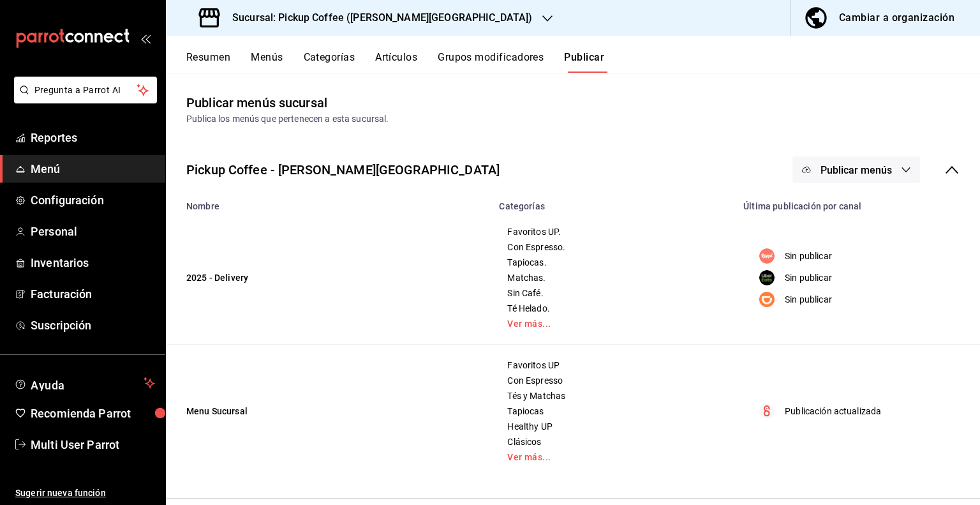 The image size is (980, 505). What do you see at coordinates (613, 293) in the screenshot?
I see `span: Sin Café.` at bounding box center [613, 293].